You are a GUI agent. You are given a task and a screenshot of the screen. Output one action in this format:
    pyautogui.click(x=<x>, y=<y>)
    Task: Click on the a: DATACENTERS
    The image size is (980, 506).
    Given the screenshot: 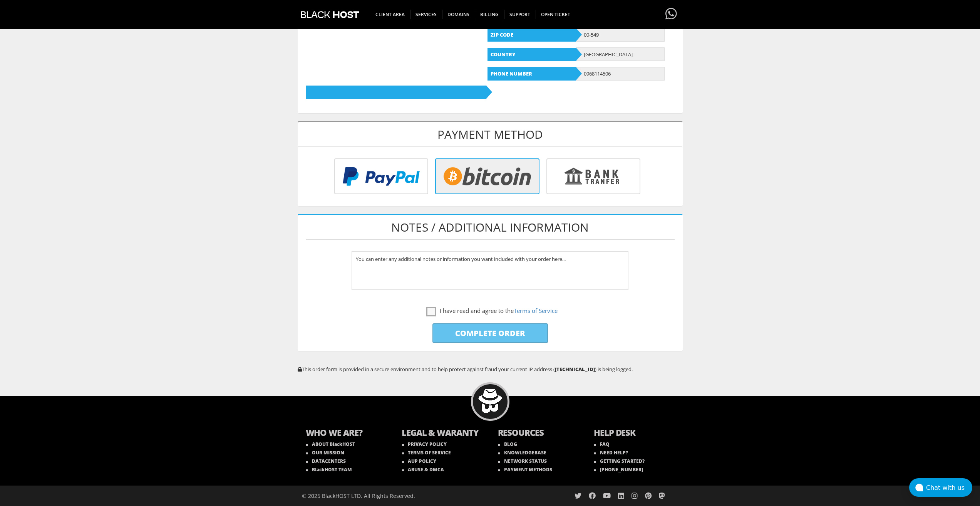 What is the action you would take?
    pyautogui.click(x=326, y=461)
    